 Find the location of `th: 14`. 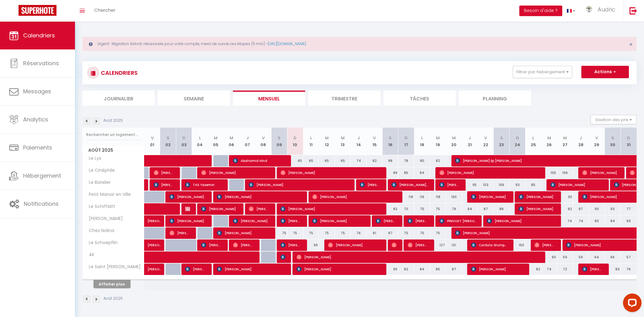

th: 14 is located at coordinates (358, 141).